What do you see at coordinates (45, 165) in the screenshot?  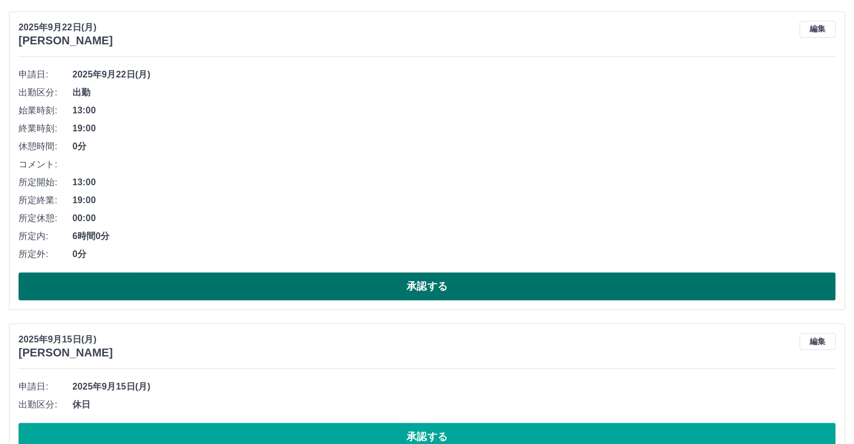 I see `span: コメント:` at bounding box center [45, 165].